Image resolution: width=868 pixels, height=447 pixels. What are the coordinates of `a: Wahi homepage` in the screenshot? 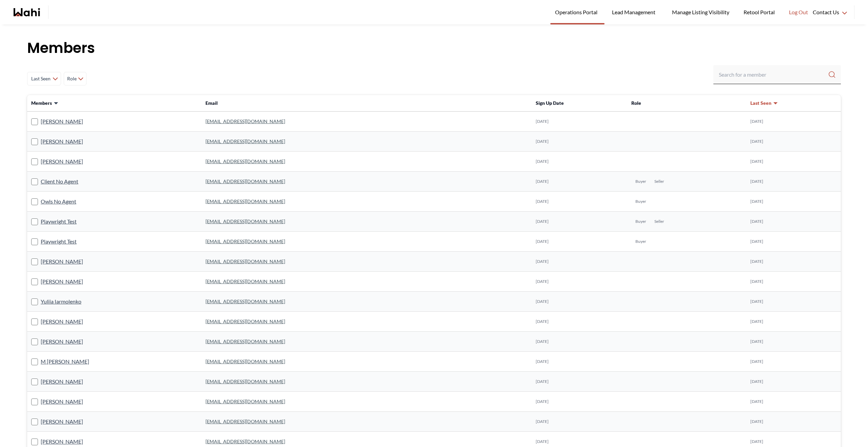 It's located at (27, 12).